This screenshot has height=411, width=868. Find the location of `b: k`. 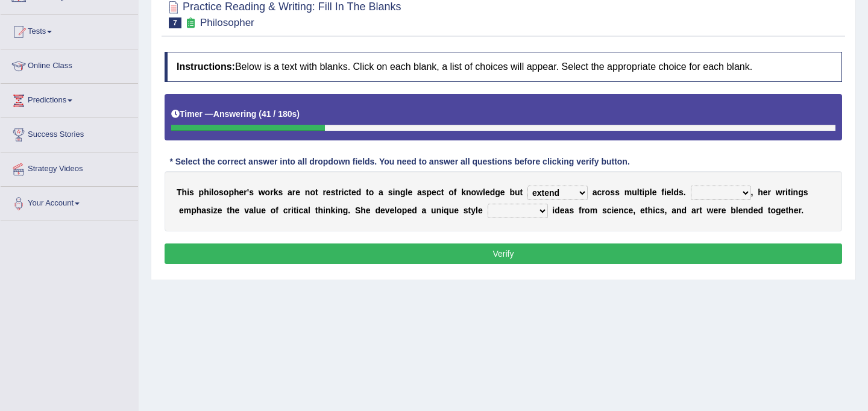

b: k is located at coordinates (276, 192).